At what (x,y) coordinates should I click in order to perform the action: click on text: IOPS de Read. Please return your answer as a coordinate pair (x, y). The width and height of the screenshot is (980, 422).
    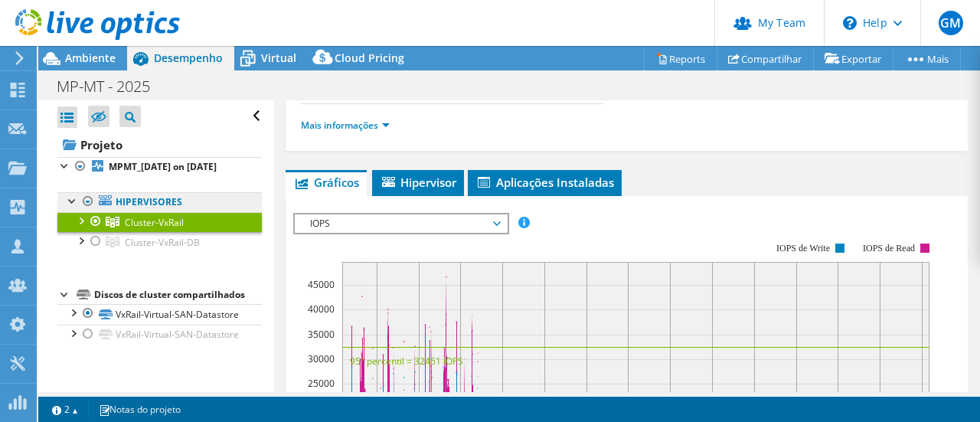
    Looking at the image, I should click on (889, 248).